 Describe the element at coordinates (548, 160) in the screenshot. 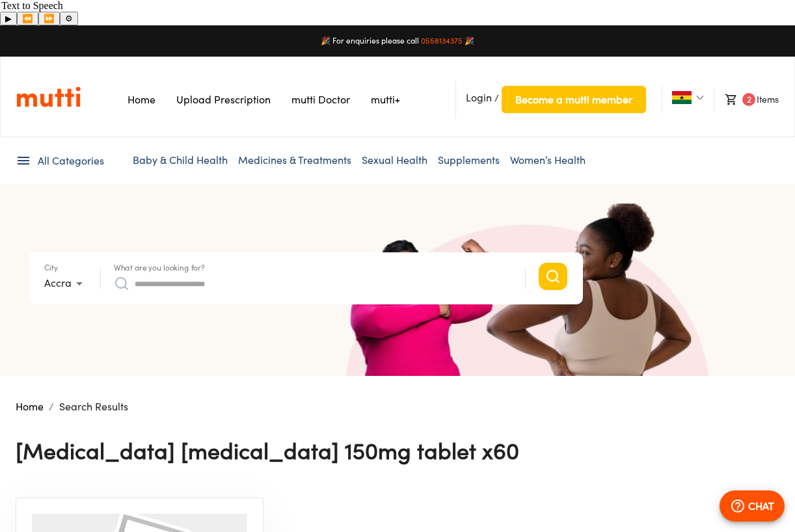

I see `a: Women’s Health` at that location.